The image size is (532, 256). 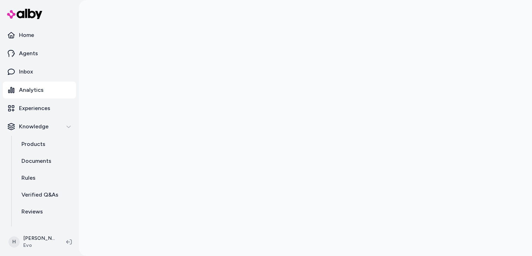 I want to click on p: Analytics, so click(x=31, y=90).